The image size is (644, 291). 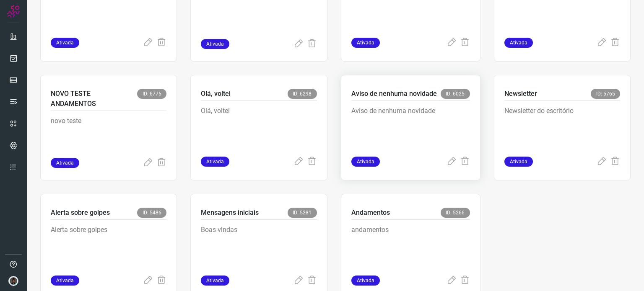 I want to click on span: ID: 6025, so click(x=455, y=94).